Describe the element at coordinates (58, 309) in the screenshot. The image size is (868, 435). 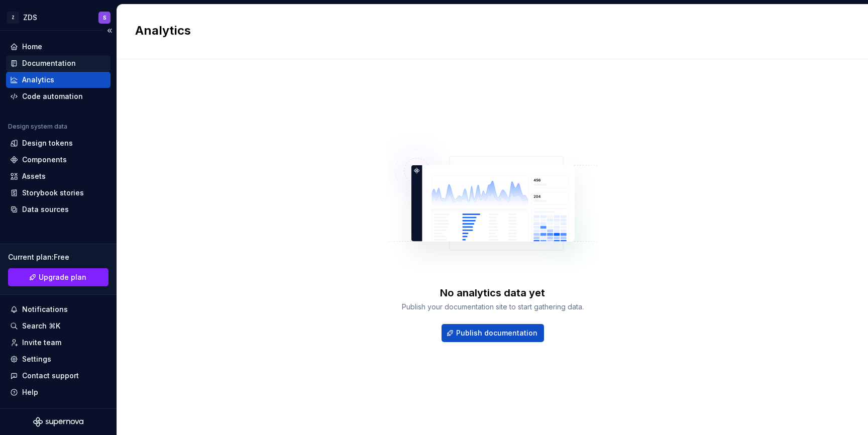
I see `button: Notifications` at that location.